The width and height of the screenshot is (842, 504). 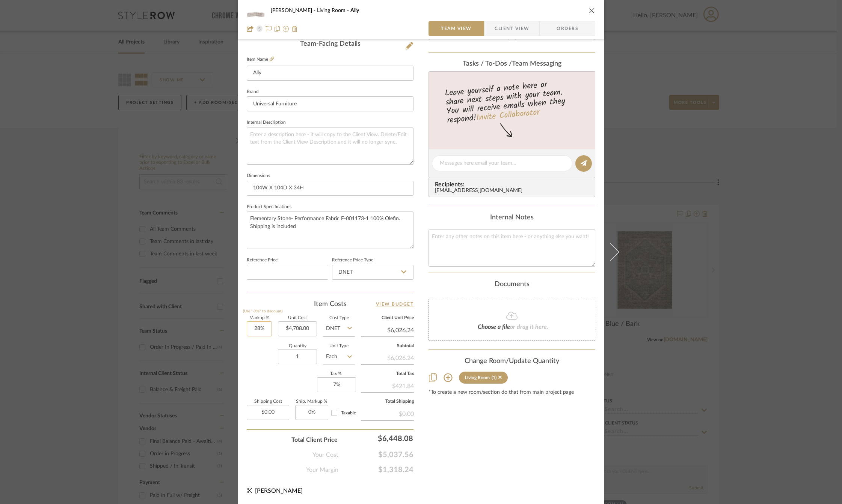 What do you see at coordinates (262, 260) in the screenshot?
I see `label: Reference Price` at bounding box center [262, 260].